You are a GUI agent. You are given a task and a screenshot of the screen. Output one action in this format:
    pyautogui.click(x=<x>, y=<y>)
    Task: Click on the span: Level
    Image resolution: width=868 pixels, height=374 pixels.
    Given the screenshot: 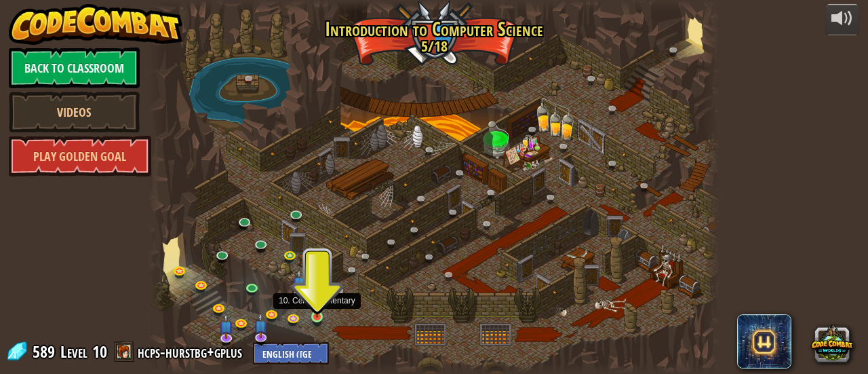 What is the action you would take?
    pyautogui.click(x=74, y=351)
    